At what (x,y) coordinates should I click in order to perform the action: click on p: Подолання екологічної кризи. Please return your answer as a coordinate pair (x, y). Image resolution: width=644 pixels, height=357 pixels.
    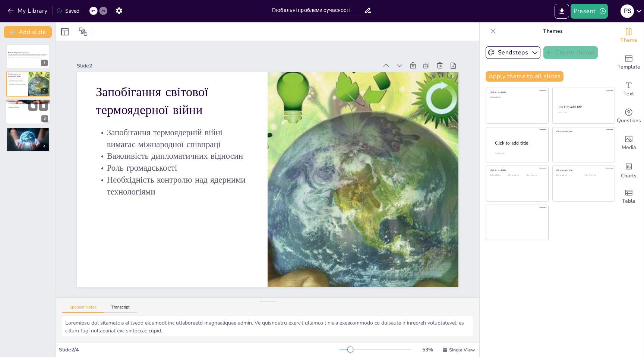
    Looking at the image, I should click on (28, 129).